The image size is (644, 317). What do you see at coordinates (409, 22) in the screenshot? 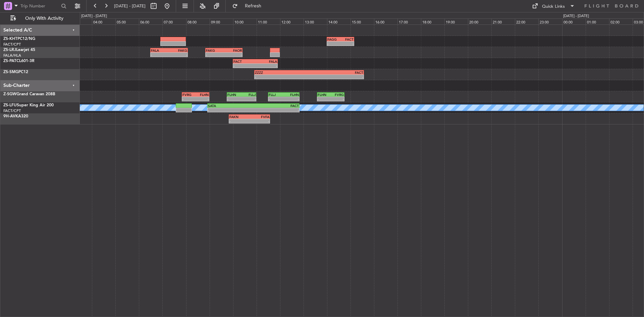
I see `div: 17:00` at bounding box center [409, 22].